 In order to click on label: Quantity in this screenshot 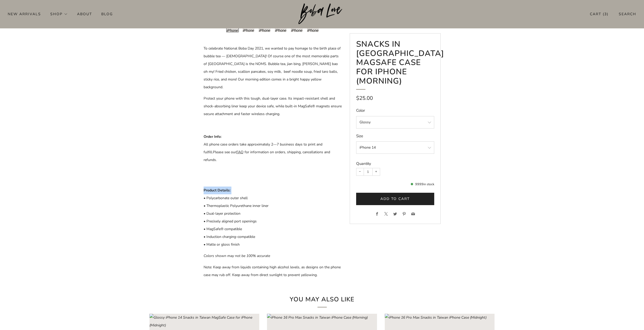, I will do `click(364, 164)`.